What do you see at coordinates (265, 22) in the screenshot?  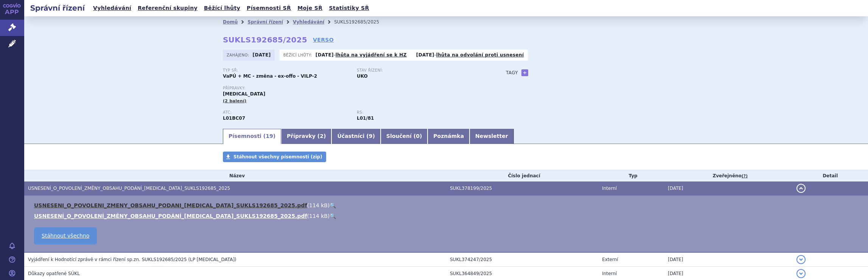 I see `a: Správní řízení` at bounding box center [265, 22].